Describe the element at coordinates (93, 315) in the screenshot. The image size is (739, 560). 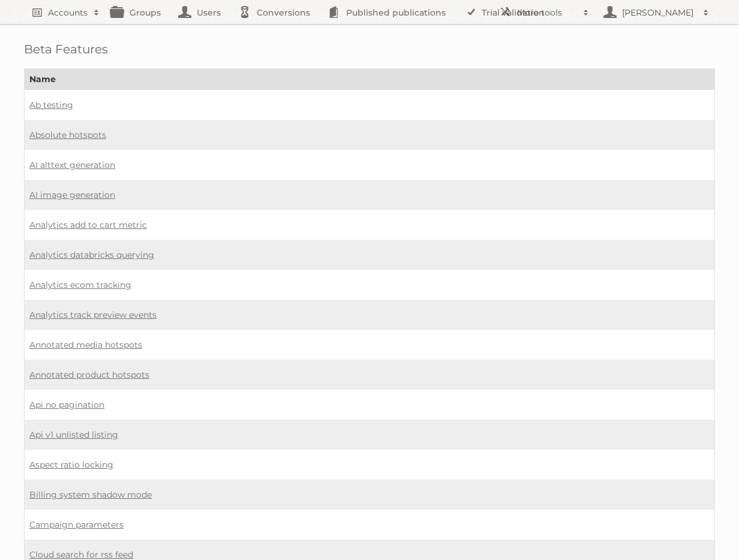
I see `a: Analytics track preview events` at that location.